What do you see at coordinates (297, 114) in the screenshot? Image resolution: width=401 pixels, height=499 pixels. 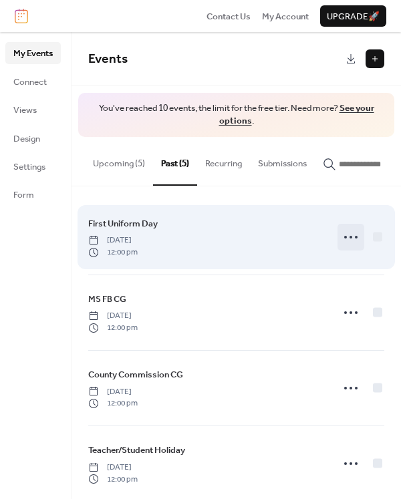 I see `a: See your options` at bounding box center [297, 114].